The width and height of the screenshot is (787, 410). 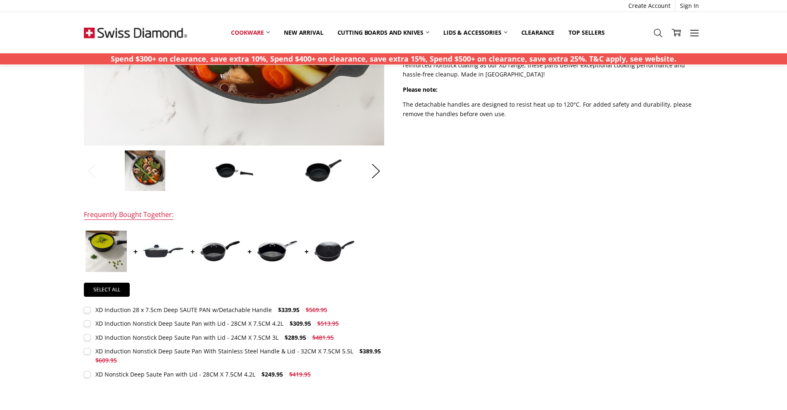 What do you see at coordinates (300, 323) in the screenshot?
I see `span: $309.95` at bounding box center [300, 323].